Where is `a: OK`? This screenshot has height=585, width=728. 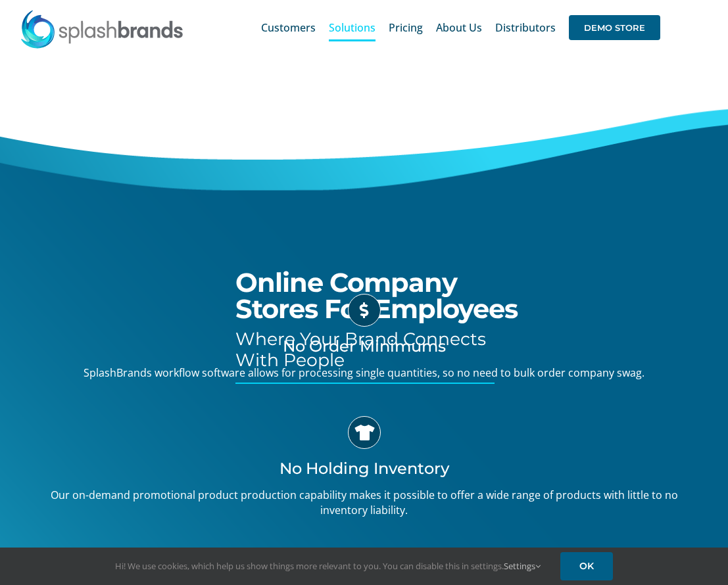
a: OK is located at coordinates (587, 566).